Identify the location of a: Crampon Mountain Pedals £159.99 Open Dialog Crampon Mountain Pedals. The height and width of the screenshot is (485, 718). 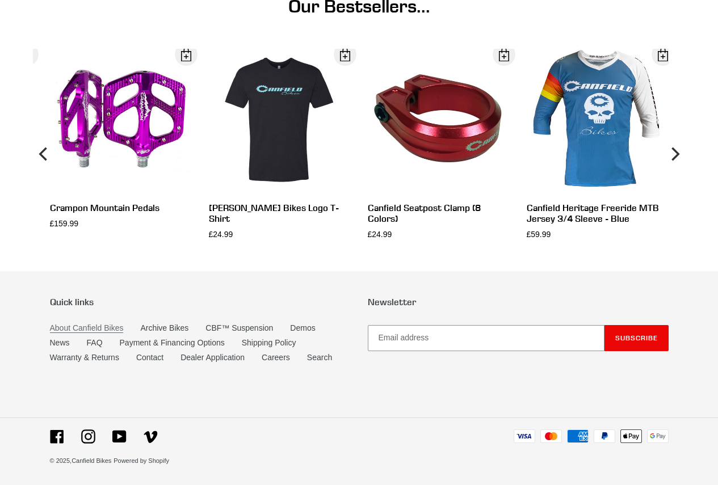
(121, 139).